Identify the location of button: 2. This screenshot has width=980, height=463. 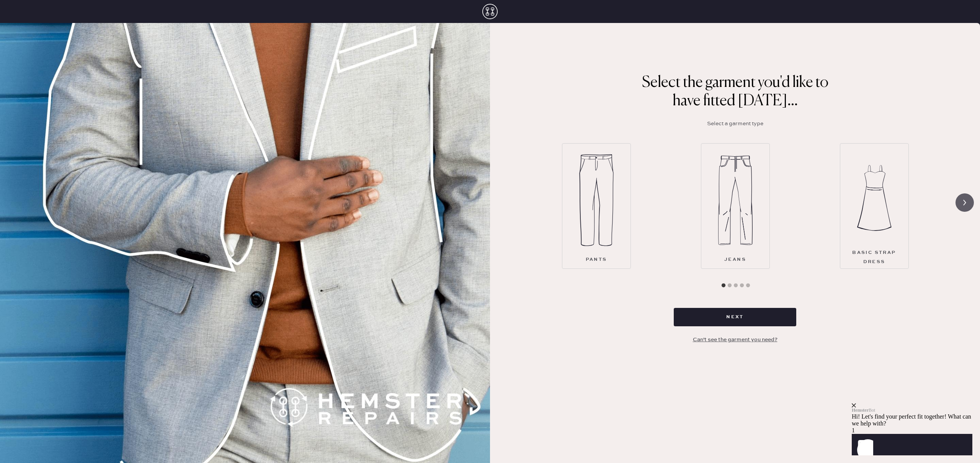
(730, 286).